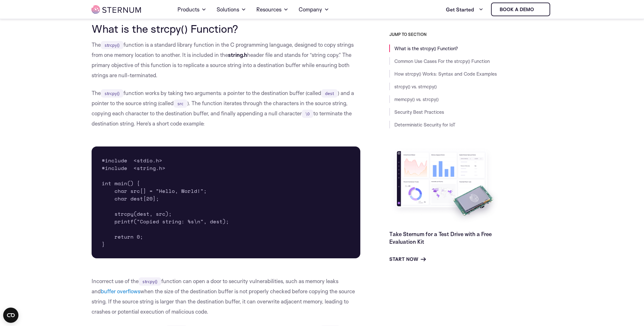 The width and height of the screenshot is (644, 326). I want to click on code: src, so click(180, 104).